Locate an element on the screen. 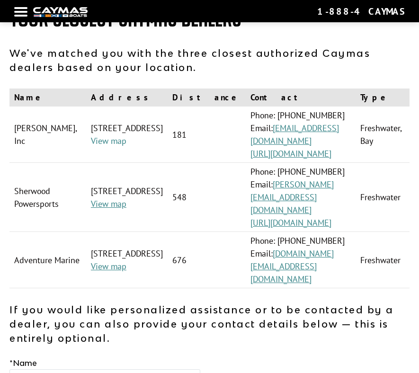 This screenshot has width=419, height=373. label: Name is located at coordinates (23, 363).